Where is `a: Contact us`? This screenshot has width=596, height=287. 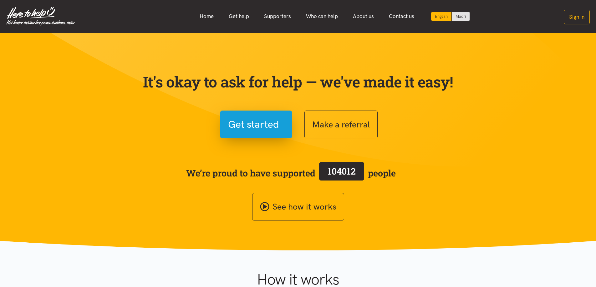 a: Contact us is located at coordinates (401, 16).